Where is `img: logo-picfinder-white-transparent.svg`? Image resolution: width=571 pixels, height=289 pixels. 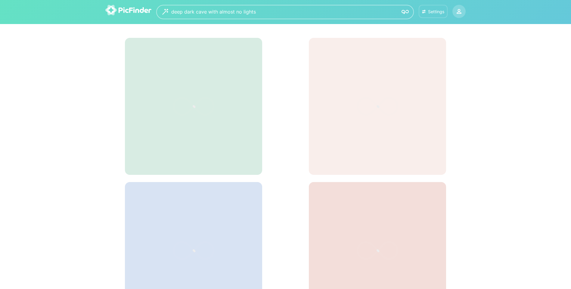 img: logo-picfinder-white-transparent.svg is located at coordinates (128, 10).